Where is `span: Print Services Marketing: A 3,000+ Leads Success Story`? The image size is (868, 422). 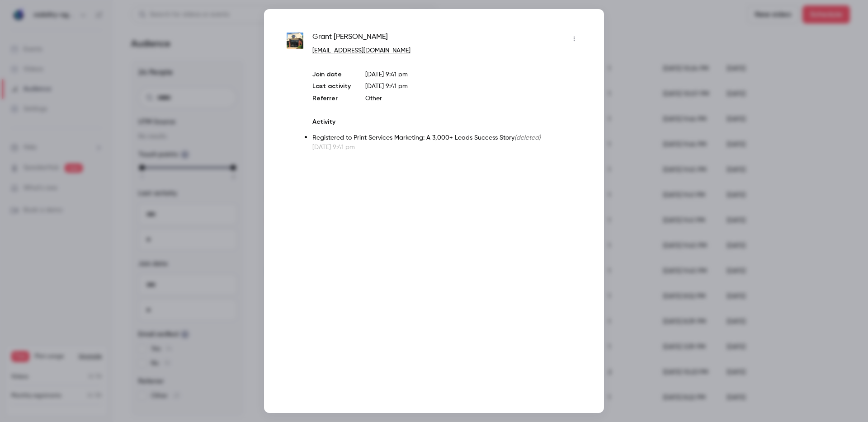
span: Print Services Marketing: A 3,000+ Leads Success Story is located at coordinates (434, 138).